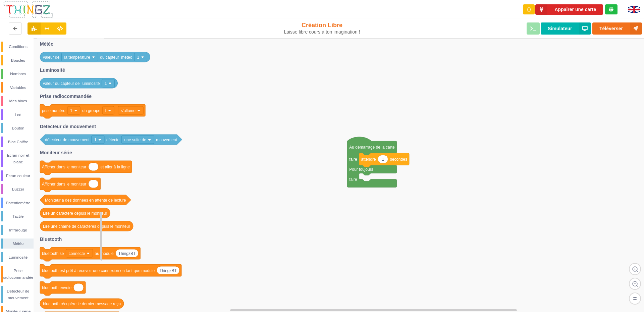  I want to click on div: Création Libre, so click(322, 28).